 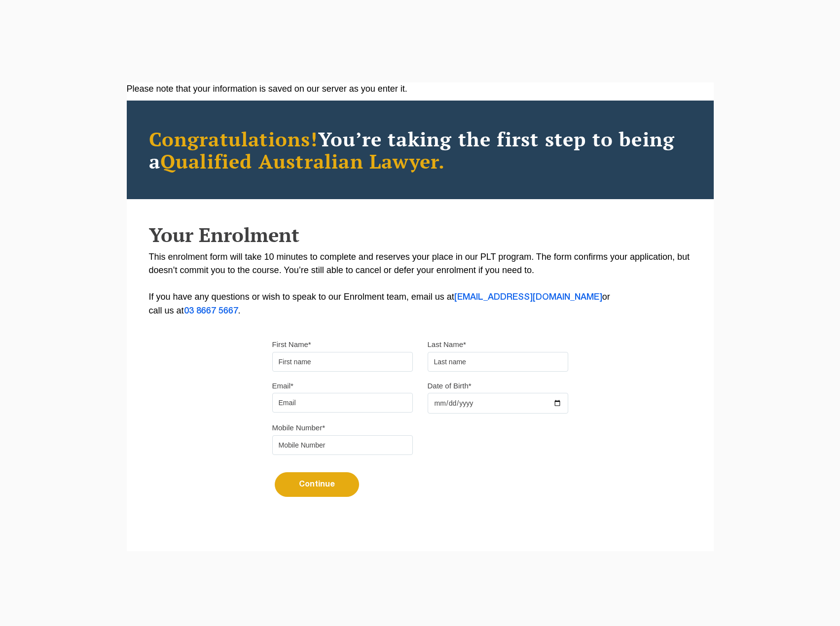 I want to click on label: First Name*, so click(x=291, y=345).